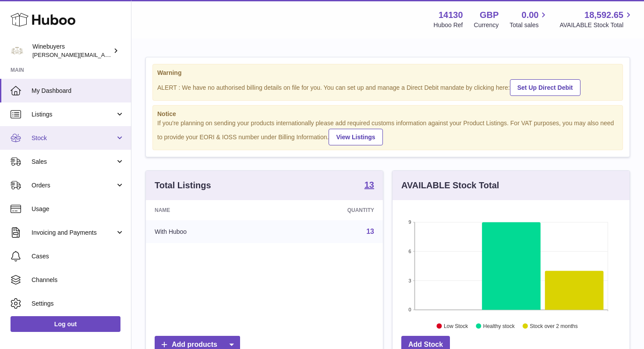 The height and width of the screenshot is (349, 644). Describe the element at coordinates (327, 210) in the screenshot. I see `th: Quantity` at that location.